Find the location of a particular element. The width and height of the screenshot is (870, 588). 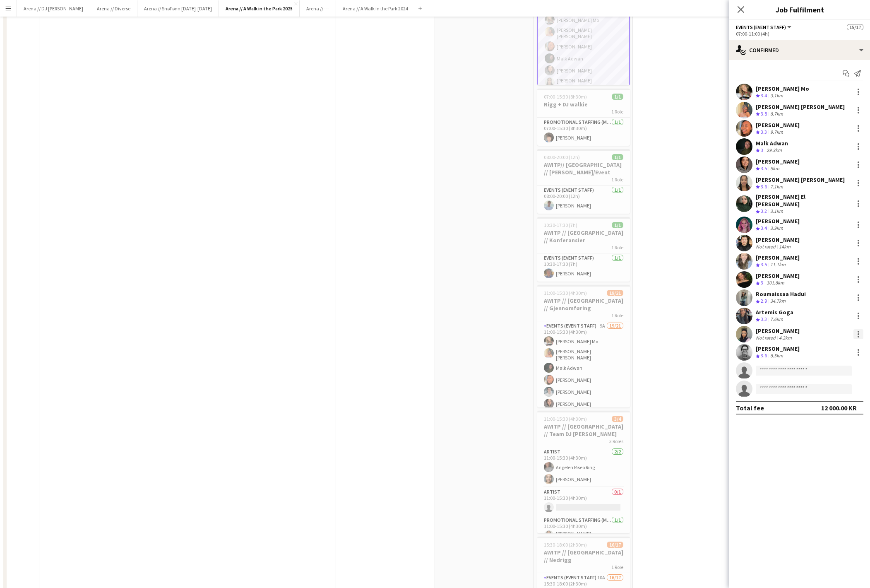

h3: Job Fulfilment is located at coordinates (800, 10).